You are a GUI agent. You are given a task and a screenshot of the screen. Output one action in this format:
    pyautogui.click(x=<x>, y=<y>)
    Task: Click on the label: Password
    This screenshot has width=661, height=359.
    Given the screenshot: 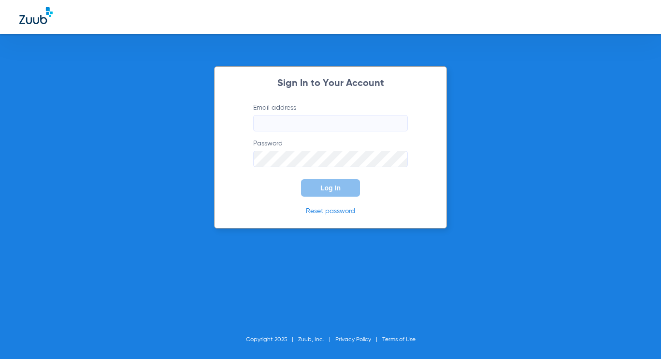 What is the action you would take?
    pyautogui.click(x=330, y=153)
    